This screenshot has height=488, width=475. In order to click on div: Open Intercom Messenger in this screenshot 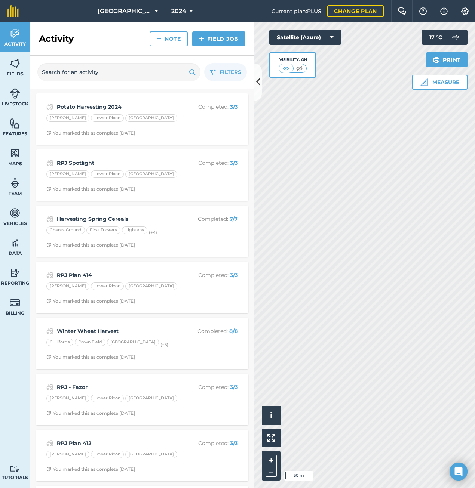, I will do `click(458, 472)`.